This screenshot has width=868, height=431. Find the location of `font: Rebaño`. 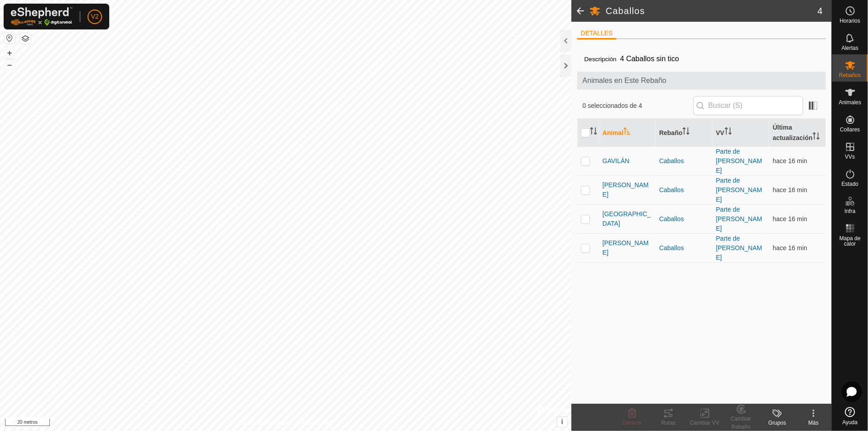

font: Rebaño is located at coordinates (671, 133).